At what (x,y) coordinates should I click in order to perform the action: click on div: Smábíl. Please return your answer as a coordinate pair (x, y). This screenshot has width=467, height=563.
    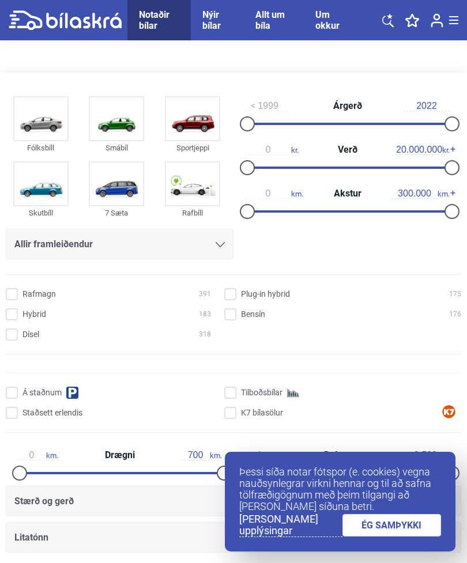
    Looking at the image, I should click on (116, 148).